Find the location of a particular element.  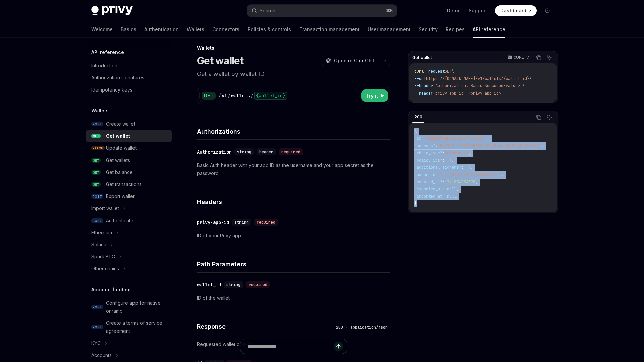

span: "imported_at" is located at coordinates (429, 196).